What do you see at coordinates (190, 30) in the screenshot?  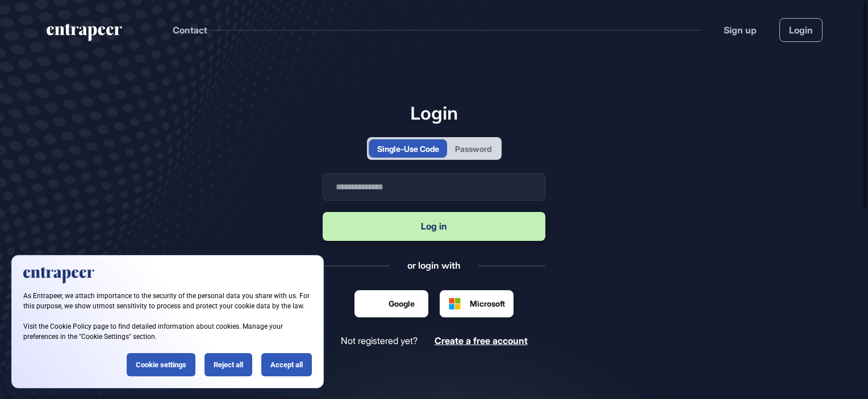 I see `button: Contact` at bounding box center [190, 30].